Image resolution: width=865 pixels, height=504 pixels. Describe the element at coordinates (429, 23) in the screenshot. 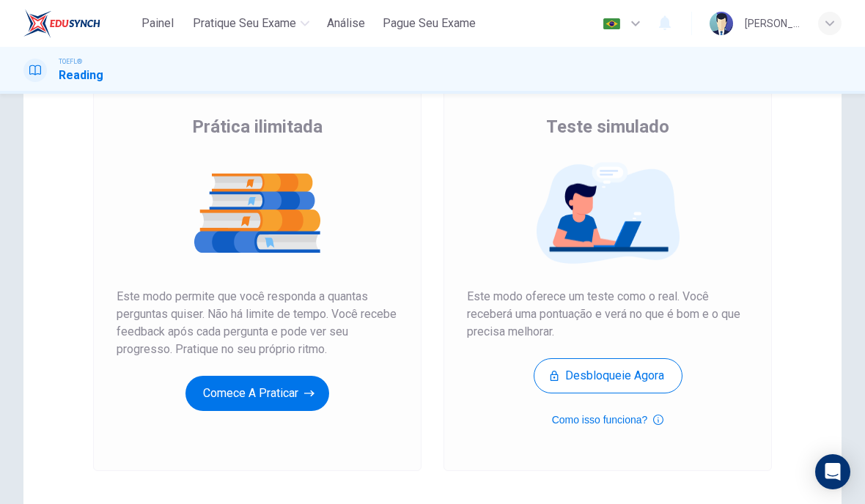

I see `span: Pague Seu Exame` at that location.